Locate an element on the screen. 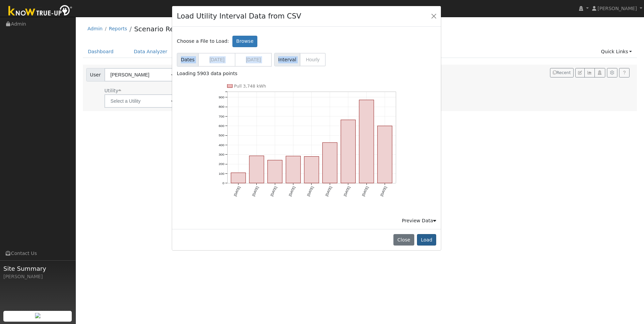  text: 800 is located at coordinates (221, 107).